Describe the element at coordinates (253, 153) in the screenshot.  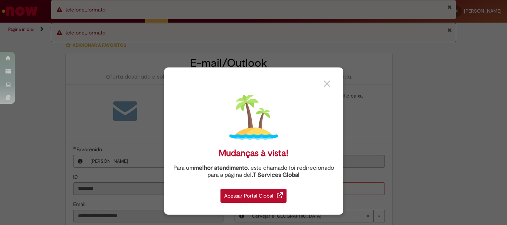
I see `div: Mudanças à vista!` at that location.